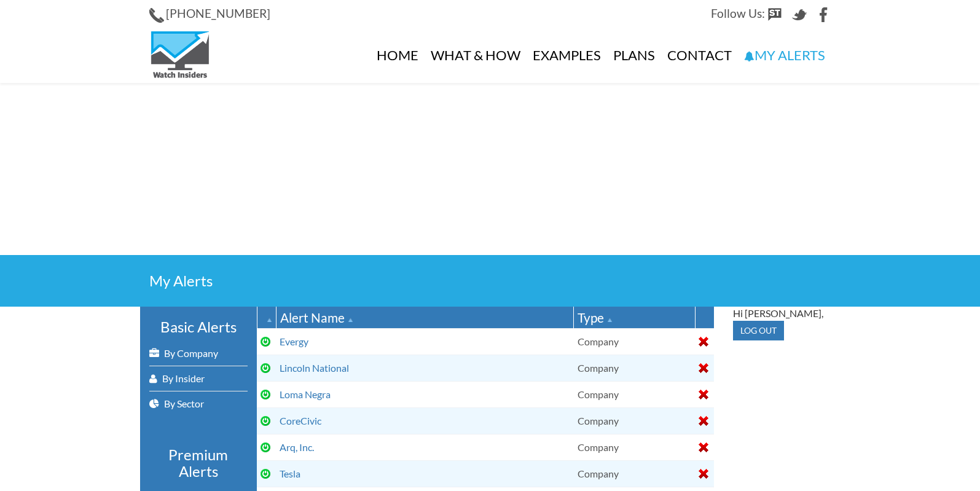 This screenshot has height=491, width=980. I want to click on h2: My Alerts, so click(490, 281).